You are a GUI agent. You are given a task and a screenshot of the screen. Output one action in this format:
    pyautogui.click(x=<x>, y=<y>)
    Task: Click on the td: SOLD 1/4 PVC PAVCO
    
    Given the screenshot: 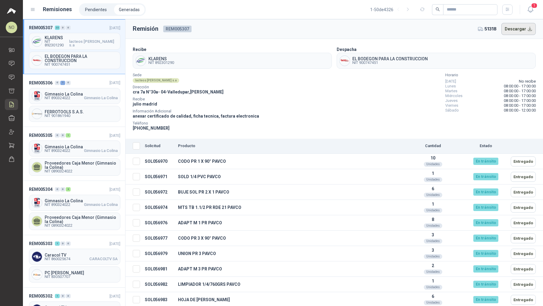 What is the action you would take?
    pyautogui.click(x=289, y=177)
    